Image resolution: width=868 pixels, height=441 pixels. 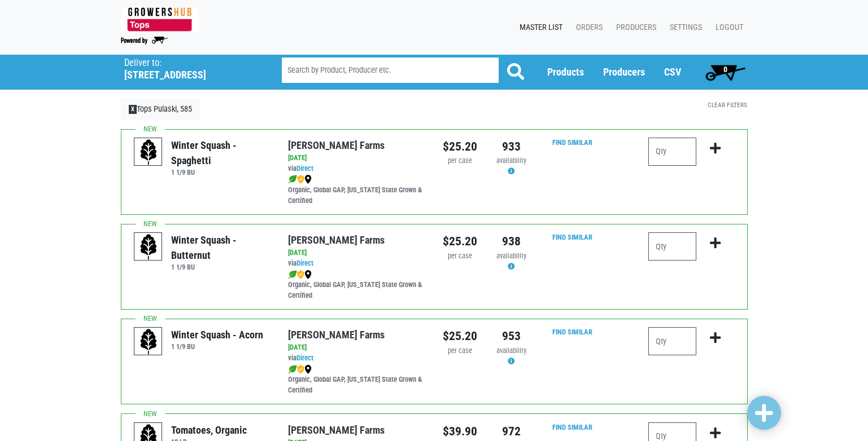 I want to click on a: Master List, so click(x=538, y=28).